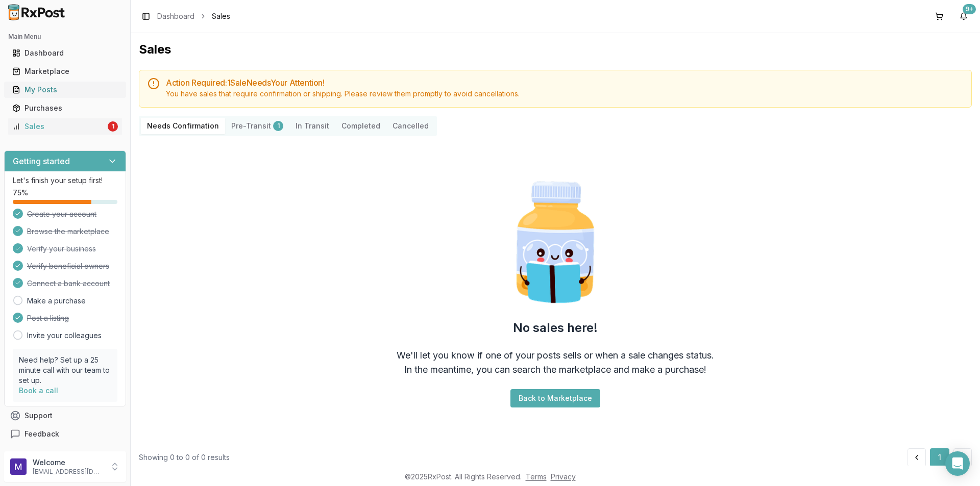  I want to click on a: Invite your colleagues, so click(64, 335).